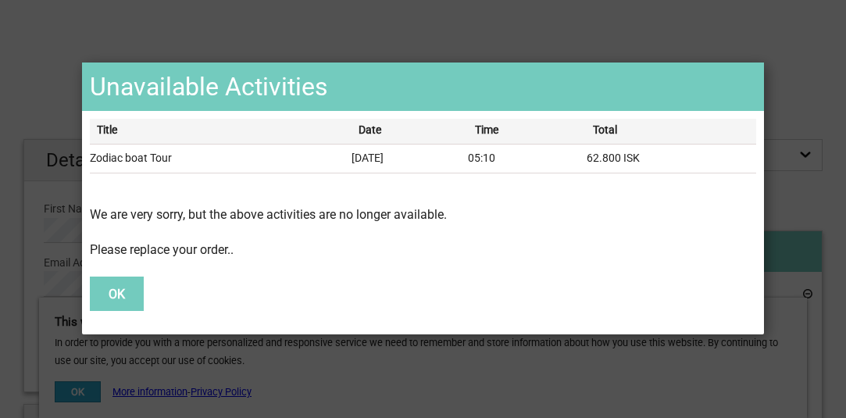 This screenshot has height=418, width=846. What do you see at coordinates (527, 131) in the screenshot?
I see `th: Time` at bounding box center [527, 131].